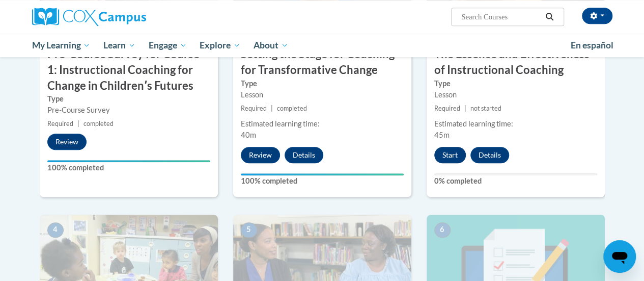 The height and width of the screenshot is (281, 644). Describe the element at coordinates (61, 45) in the screenshot. I see `a: My Learning` at that location.